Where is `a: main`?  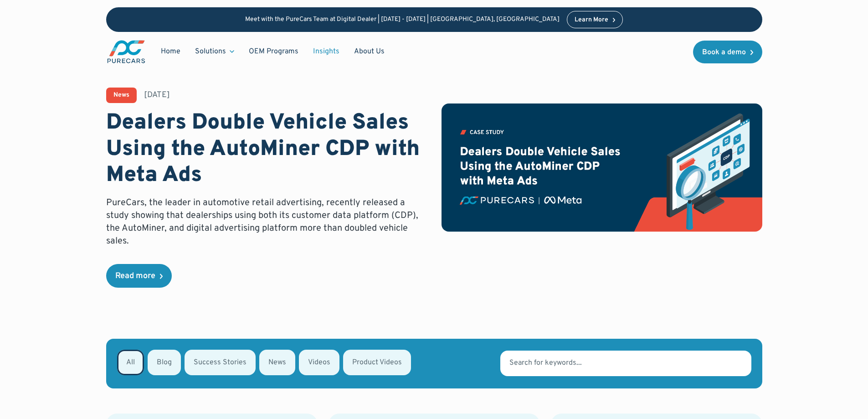
a: main is located at coordinates (126, 52).